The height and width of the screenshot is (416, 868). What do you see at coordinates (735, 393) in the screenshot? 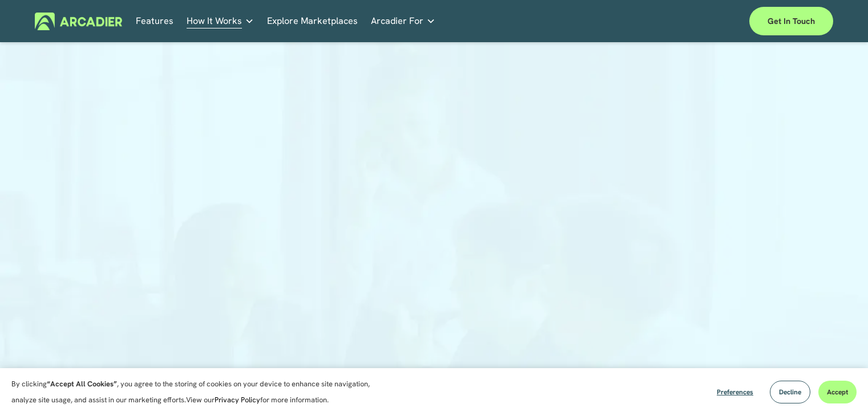
I see `button: Preferences` at bounding box center [735, 393].